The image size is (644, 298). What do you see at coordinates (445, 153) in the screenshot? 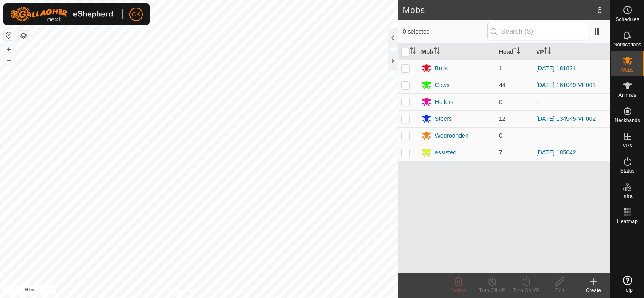
I see `div: assisted` at bounding box center [445, 153].